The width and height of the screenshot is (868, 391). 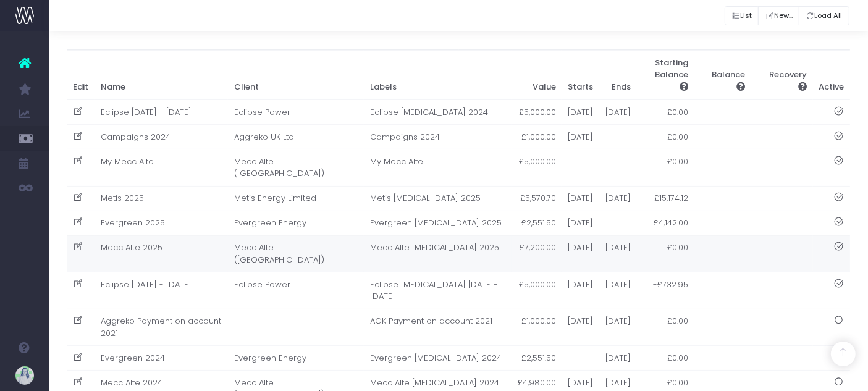 What do you see at coordinates (665, 198) in the screenshot?
I see `td: £15,174.12` at bounding box center [665, 198].